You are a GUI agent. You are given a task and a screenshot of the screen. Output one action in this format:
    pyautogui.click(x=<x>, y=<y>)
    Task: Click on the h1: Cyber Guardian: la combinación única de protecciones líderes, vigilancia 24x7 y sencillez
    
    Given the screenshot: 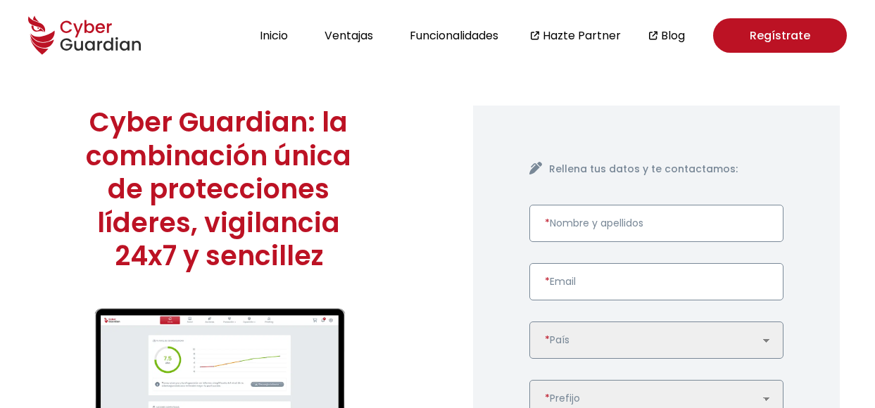 What is the action you would take?
    pyautogui.click(x=219, y=189)
    